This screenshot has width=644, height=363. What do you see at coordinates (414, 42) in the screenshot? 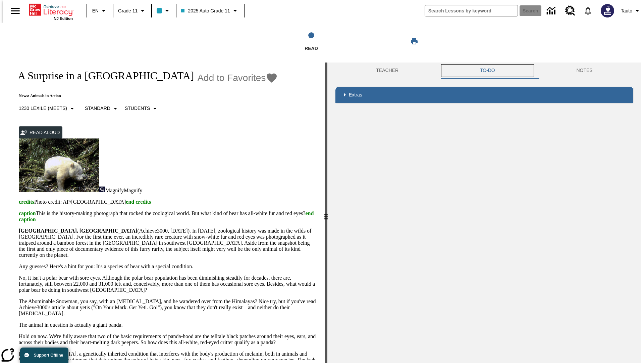
I see `button: Print` at bounding box center [414, 42].